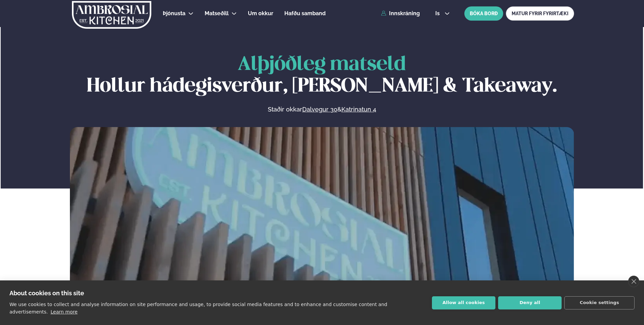  What do you see at coordinates (359, 109) in the screenshot?
I see `a: Katrinatun 4` at bounding box center [359, 109].